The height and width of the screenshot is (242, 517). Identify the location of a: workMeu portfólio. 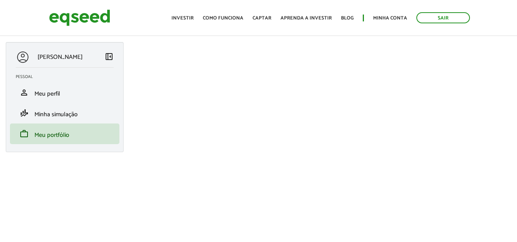
(65, 134).